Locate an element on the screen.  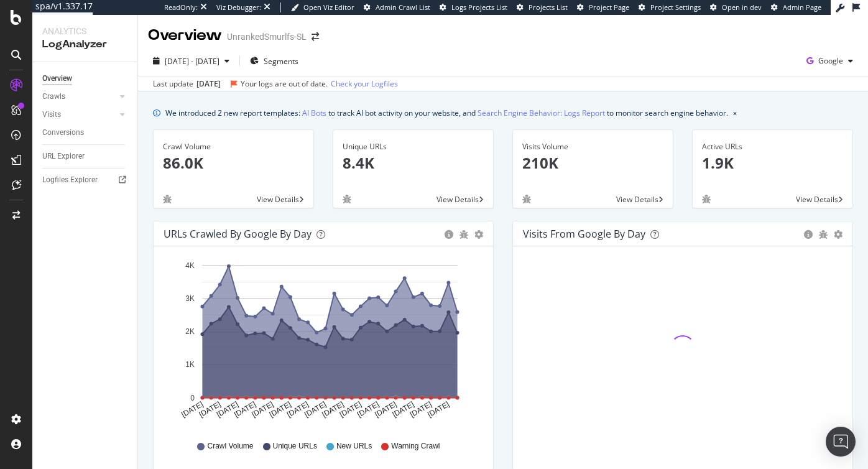
button: Segments is located at coordinates (274, 61).